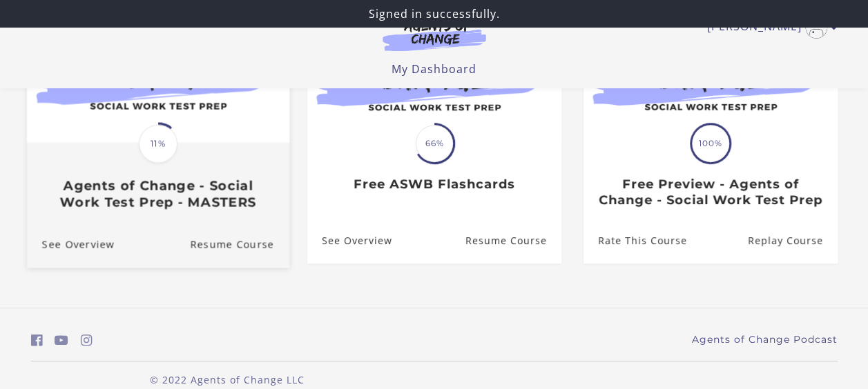 The width and height of the screenshot is (868, 389). What do you see at coordinates (62, 340) in the screenshot?
I see `a: https://www.youtube.com/c/AgentsofChangeTestPrepbyMeaganMitchell (Open in a new window)` at bounding box center [62, 340].